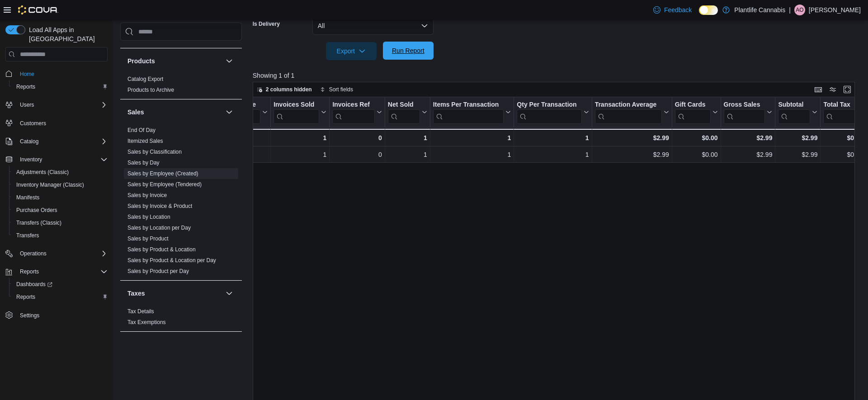 This screenshot has height=400, width=868. I want to click on span: Tax Exemptions, so click(147, 322).